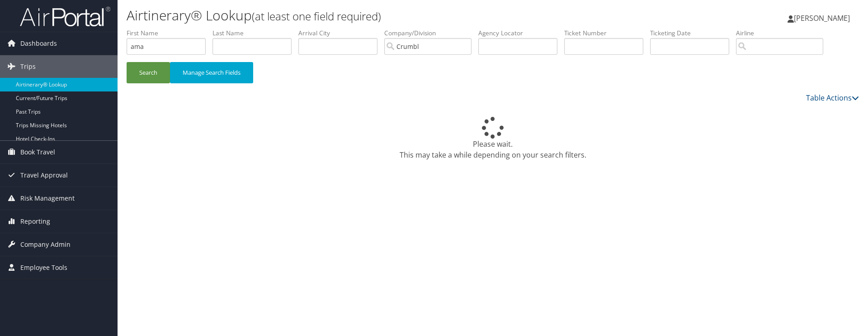  What do you see at coordinates (170, 33) in the screenshot?
I see `label: First Name` at bounding box center [170, 33].